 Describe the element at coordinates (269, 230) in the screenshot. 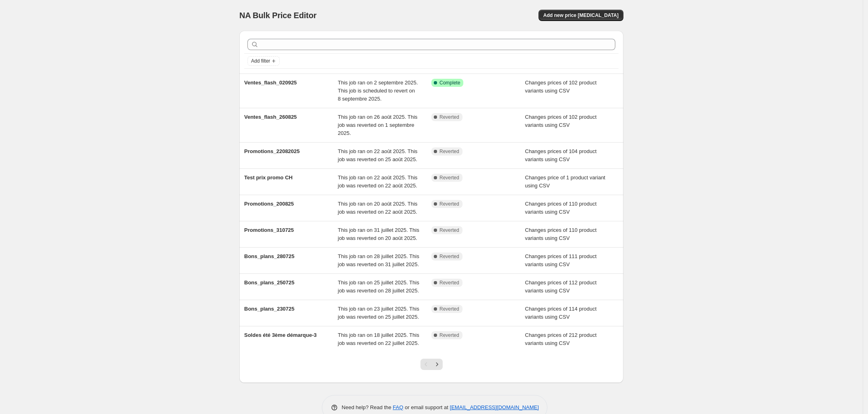

I see `span: Promotions_310725` at that location.